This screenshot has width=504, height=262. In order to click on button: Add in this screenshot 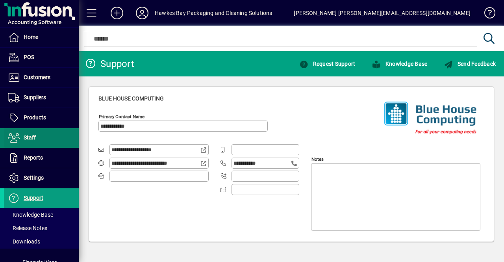, I will do `click(117, 13)`.